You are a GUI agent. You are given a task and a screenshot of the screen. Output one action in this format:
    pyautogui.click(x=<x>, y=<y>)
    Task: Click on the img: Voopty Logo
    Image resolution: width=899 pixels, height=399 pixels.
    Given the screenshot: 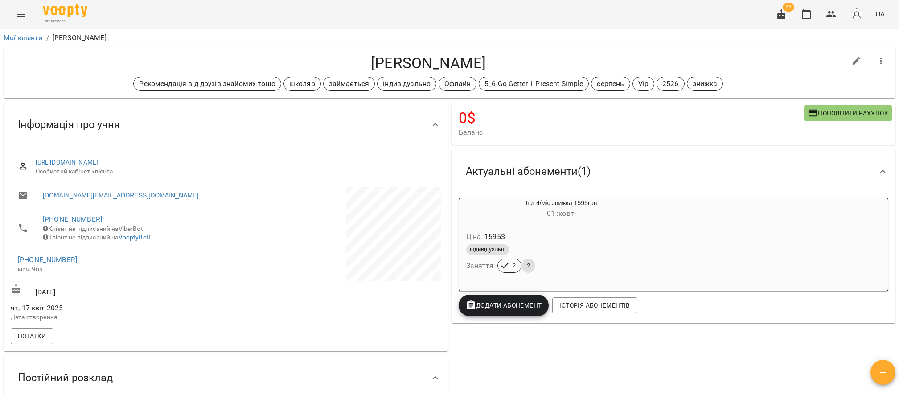 What is the action you would take?
    pyautogui.click(x=65, y=11)
    